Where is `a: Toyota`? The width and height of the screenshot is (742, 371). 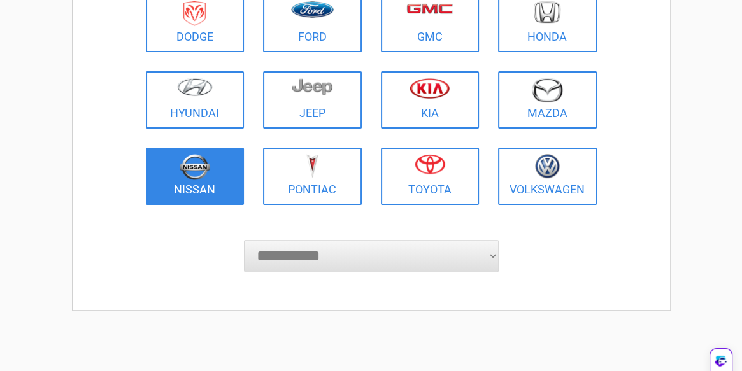
a: Toyota is located at coordinates (430, 176).